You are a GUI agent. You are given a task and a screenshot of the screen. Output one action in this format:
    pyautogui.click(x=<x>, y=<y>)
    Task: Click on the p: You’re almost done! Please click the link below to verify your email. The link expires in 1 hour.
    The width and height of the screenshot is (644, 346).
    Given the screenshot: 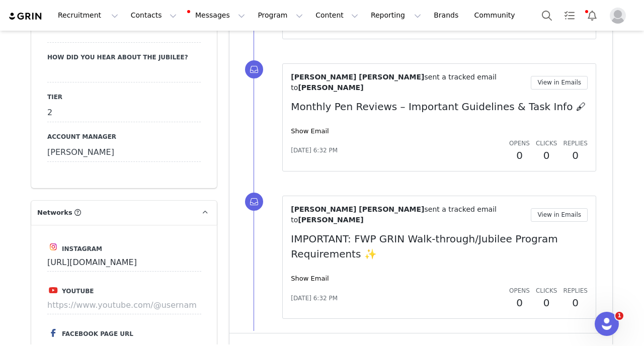 What is the action you would take?
    pyautogui.click(x=141, y=27)
    